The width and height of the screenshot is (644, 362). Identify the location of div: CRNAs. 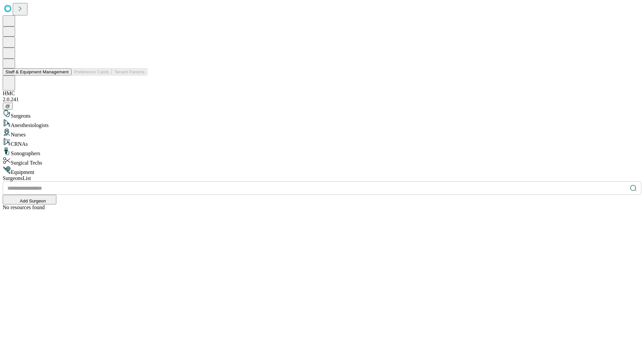
(322, 142).